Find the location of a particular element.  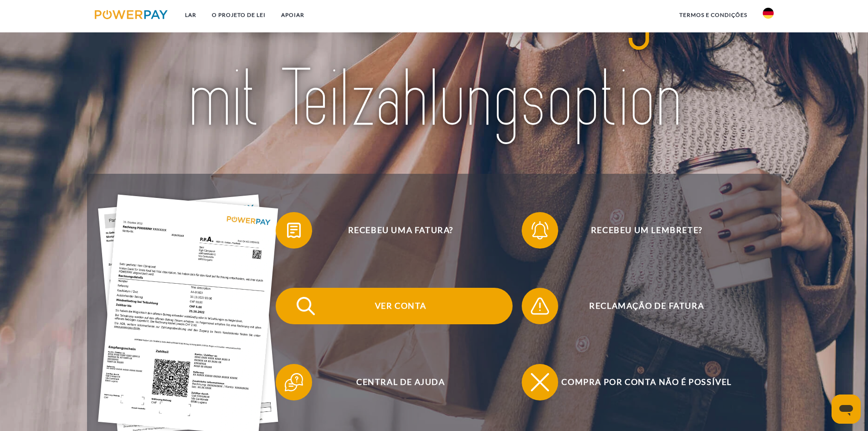

font: Recebeu um lembrete? is located at coordinates (646, 230).